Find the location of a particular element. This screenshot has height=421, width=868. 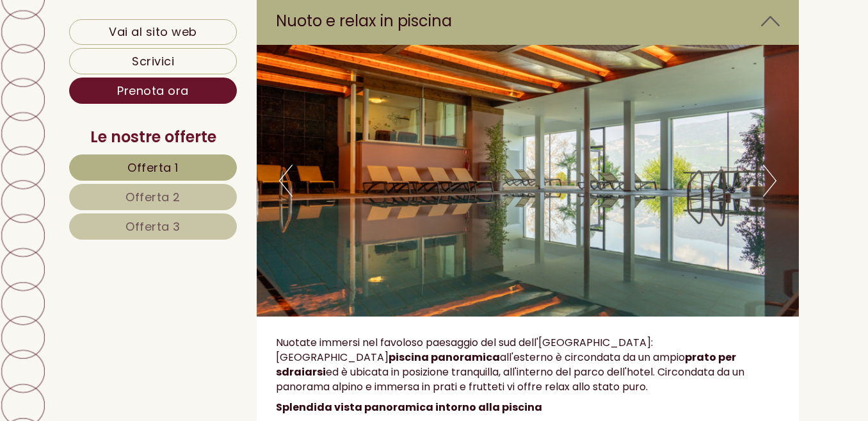

strong: prato per sdraiarsi is located at coordinates (505, 364).